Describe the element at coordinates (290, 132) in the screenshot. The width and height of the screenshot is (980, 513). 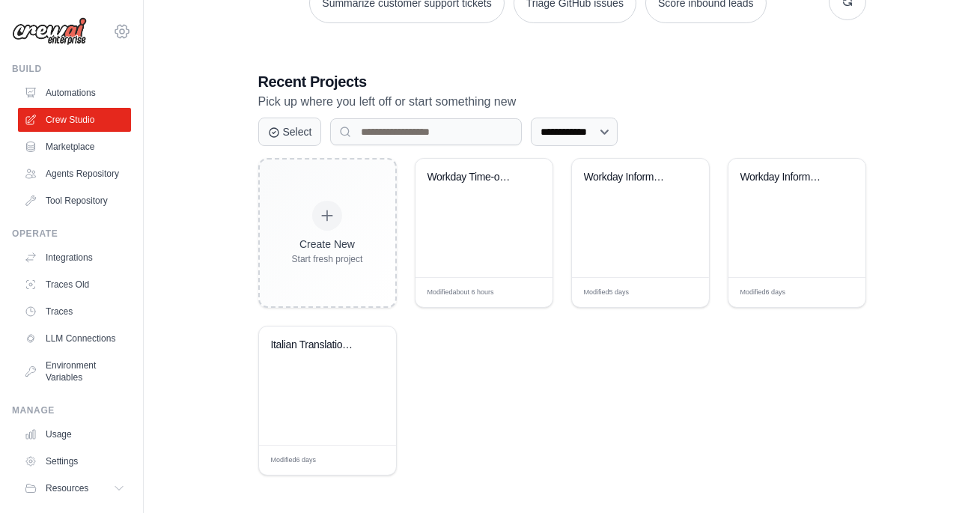
I see `button: Select` at that location.